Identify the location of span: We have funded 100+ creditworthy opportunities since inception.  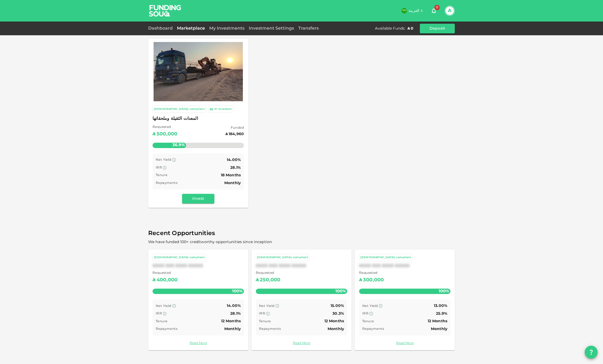
(210, 242).